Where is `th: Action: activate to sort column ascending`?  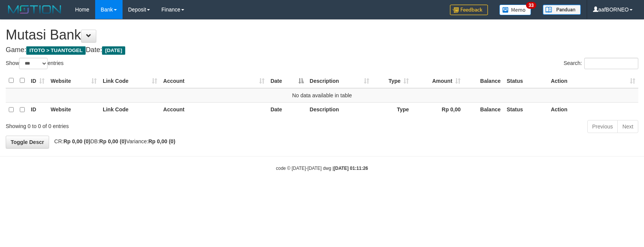 th: Action: activate to sort column ascending is located at coordinates (593, 80).